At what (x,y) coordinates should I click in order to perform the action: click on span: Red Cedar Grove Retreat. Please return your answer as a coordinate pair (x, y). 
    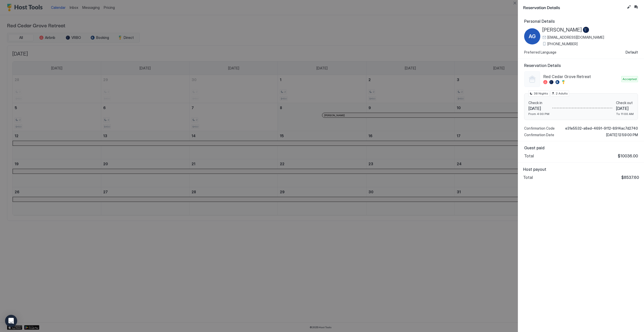
    Looking at the image, I should click on (581, 77).